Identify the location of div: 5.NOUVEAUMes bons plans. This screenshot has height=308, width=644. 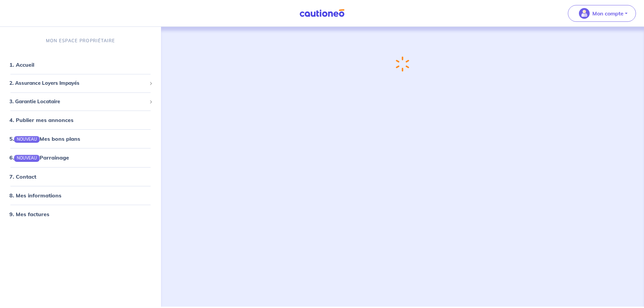
(80, 139).